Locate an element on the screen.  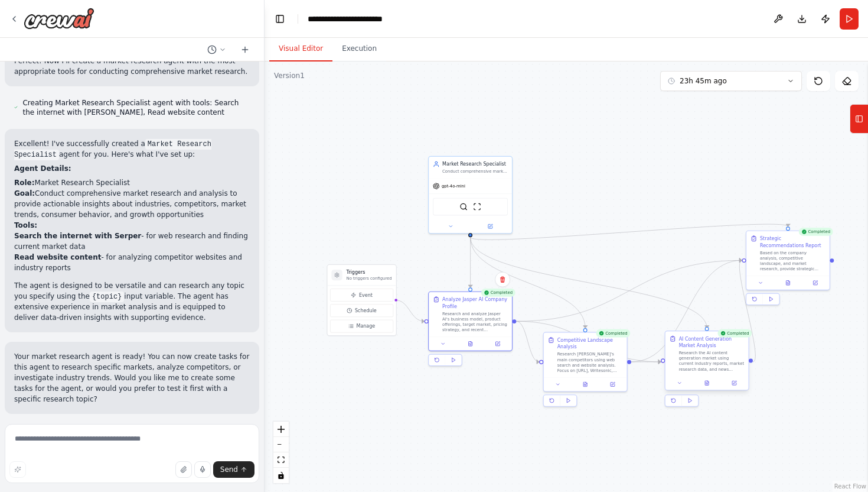
li: - for web research and finding current market data is located at coordinates (132, 241).